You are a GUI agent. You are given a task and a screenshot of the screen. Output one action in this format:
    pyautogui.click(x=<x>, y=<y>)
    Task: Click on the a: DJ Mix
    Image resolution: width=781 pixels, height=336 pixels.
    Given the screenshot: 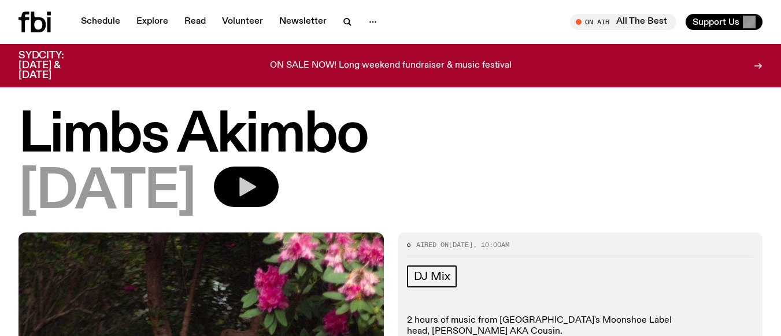 What is the action you would take?
    pyautogui.click(x=432, y=276)
    